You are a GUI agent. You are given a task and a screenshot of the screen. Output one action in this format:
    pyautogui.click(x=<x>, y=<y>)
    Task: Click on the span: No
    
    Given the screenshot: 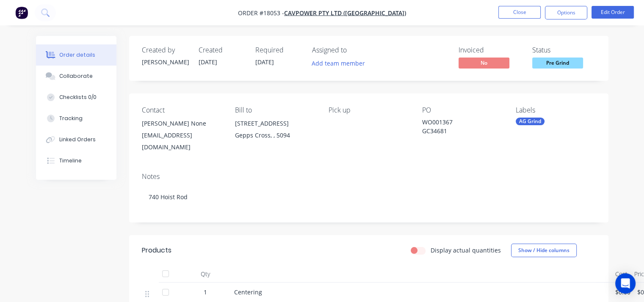 What is the action you would take?
    pyautogui.click(x=484, y=62)
    